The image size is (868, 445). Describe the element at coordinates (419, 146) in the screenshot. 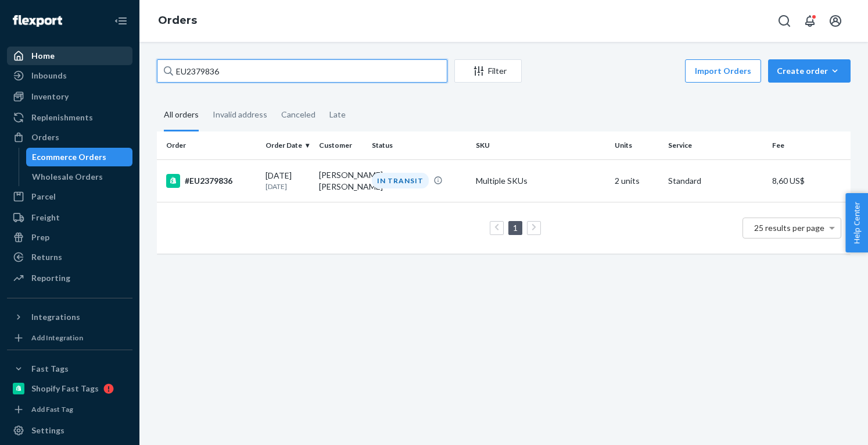

I see `th: Status` at that location.